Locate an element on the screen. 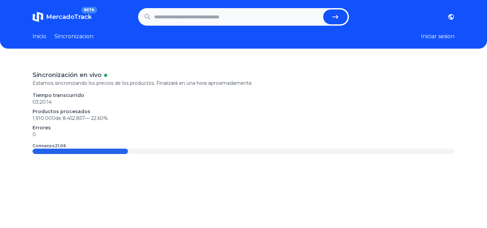  img: MercadoTrack is located at coordinates (38, 17).